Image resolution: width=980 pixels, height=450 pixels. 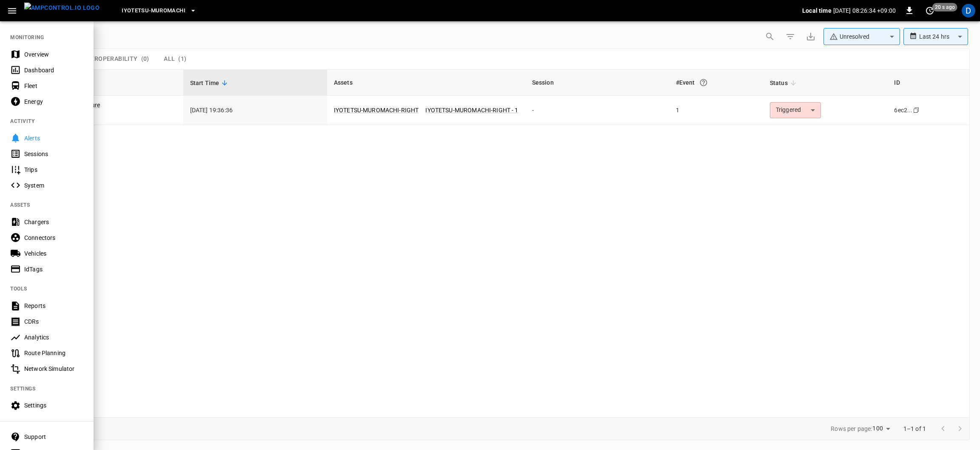 What do you see at coordinates (54, 154) in the screenshot?
I see `div: Sessions` at bounding box center [54, 154].